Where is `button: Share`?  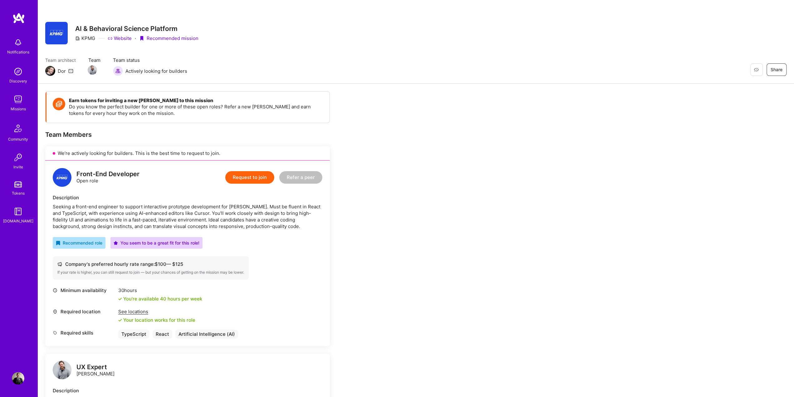
button: Share is located at coordinates (777, 70).